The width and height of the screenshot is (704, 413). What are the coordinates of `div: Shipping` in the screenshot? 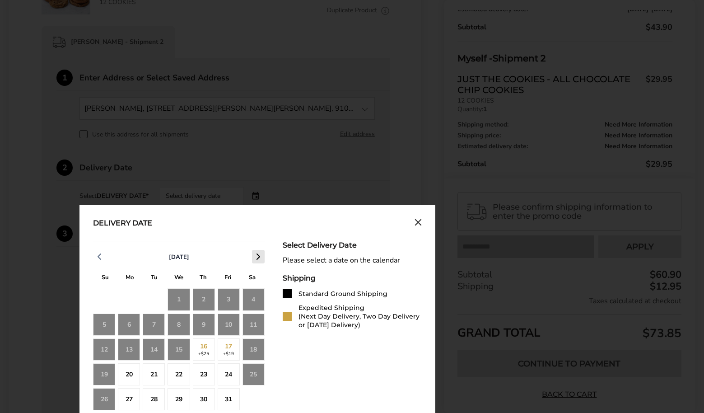 It's located at (352, 278).